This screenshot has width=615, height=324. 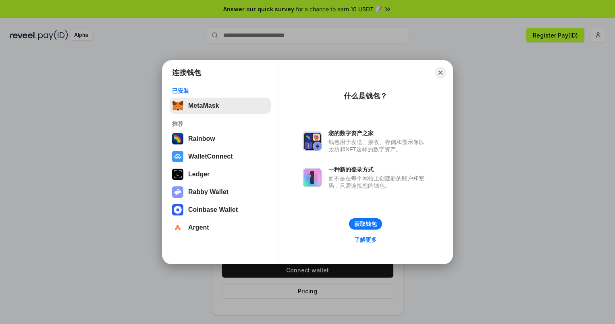 I want to click on button: Close, so click(x=441, y=73).